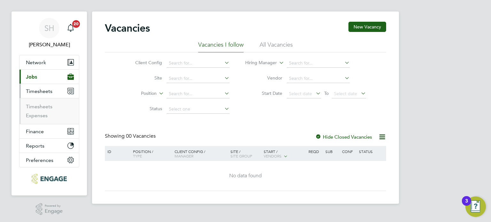 The image size is (491, 222). Describe the element at coordinates (31, 77) in the screenshot. I see `span: Jobs` at that location.